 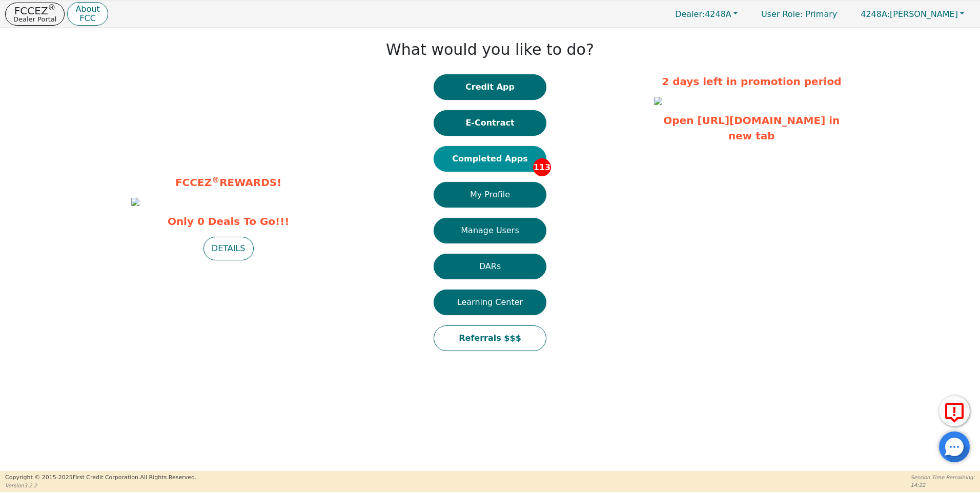 I want to click on span: Only 0 Deals To Go!!!, so click(x=229, y=221).